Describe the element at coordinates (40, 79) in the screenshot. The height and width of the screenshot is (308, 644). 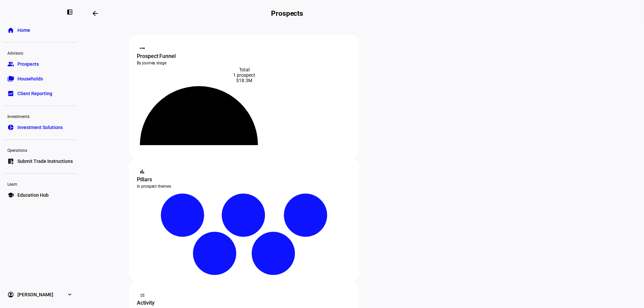
I see `a: folder_copyHouseholds` at that location.